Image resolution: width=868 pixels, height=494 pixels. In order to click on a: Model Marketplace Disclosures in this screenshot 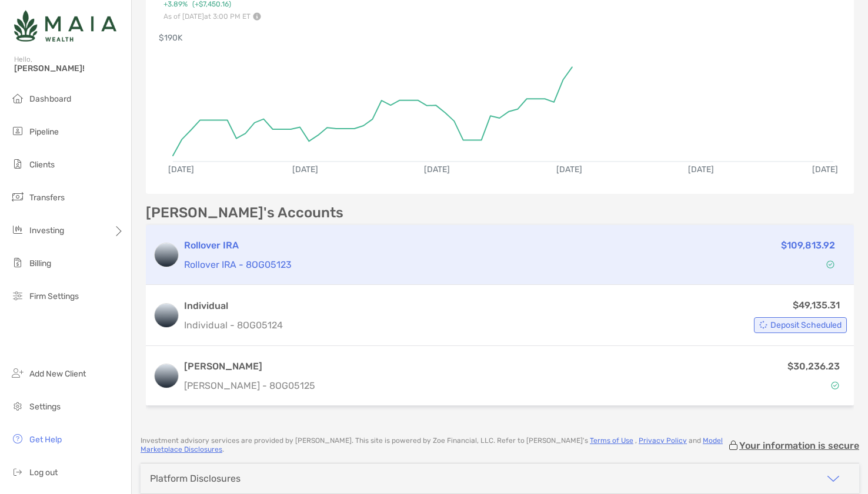, I will do `click(432, 445)`.